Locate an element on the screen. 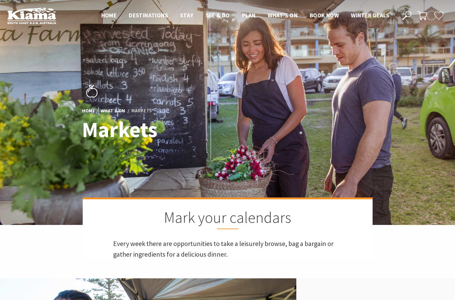  a: Home is located at coordinates (89, 111).